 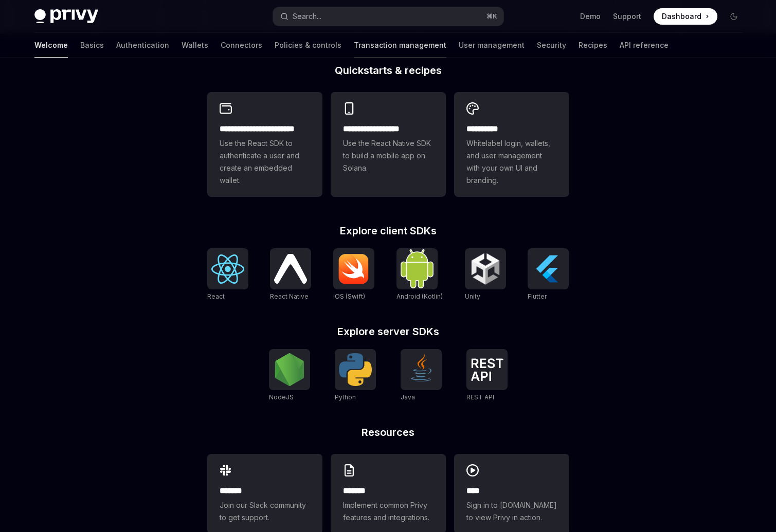 I want to click on span: Android (Kotlin), so click(x=419, y=296).